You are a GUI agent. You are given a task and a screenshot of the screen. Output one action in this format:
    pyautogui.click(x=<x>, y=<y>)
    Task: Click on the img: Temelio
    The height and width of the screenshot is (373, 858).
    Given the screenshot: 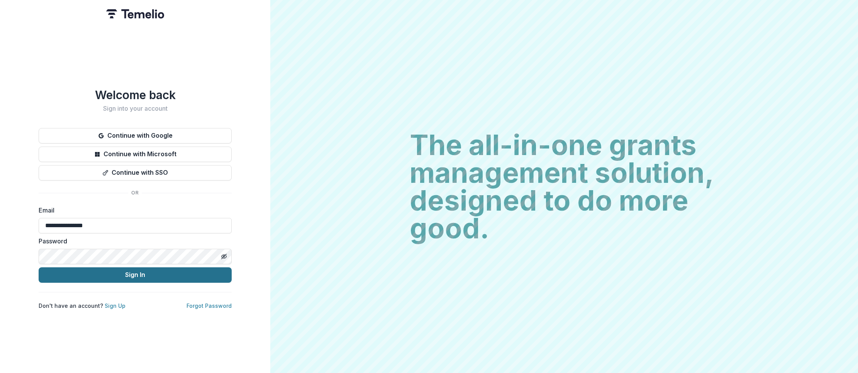 What is the action you would take?
    pyautogui.click(x=135, y=14)
    